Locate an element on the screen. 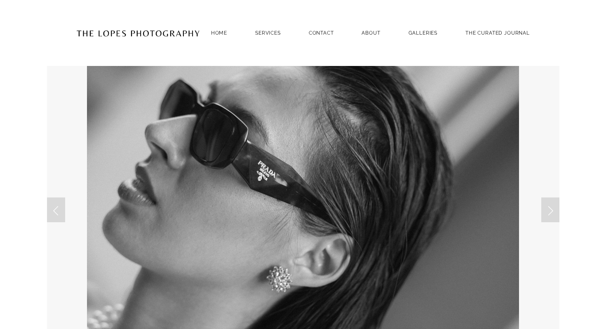 The image size is (606, 329). a: Previous Slide is located at coordinates (56, 210).